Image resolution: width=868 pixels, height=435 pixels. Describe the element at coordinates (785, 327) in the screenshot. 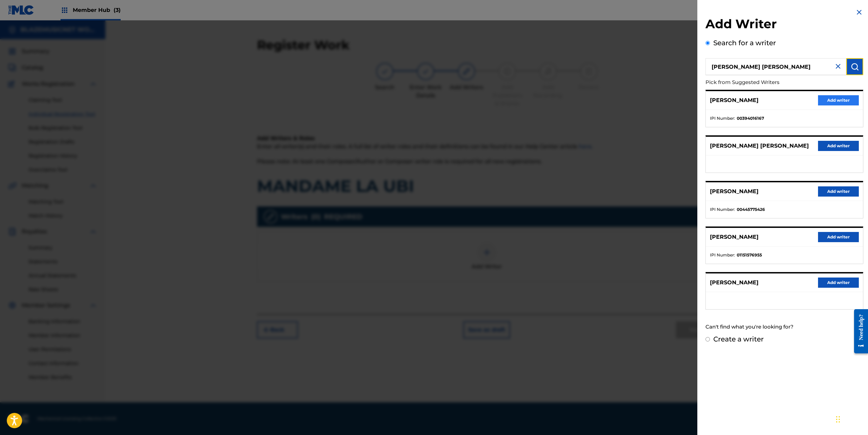

I see `div: Can't find what you're looking for?` at that location.